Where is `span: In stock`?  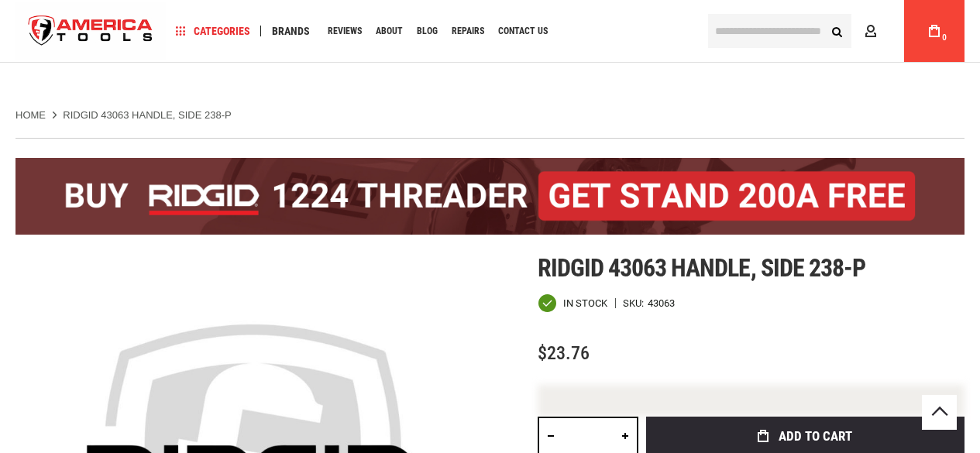 span: In stock is located at coordinates (585, 303).